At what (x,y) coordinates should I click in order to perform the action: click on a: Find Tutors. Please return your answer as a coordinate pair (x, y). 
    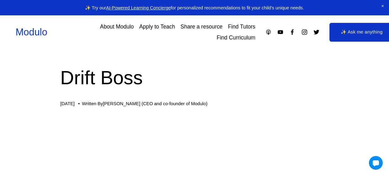
    Looking at the image, I should click on (242, 27).